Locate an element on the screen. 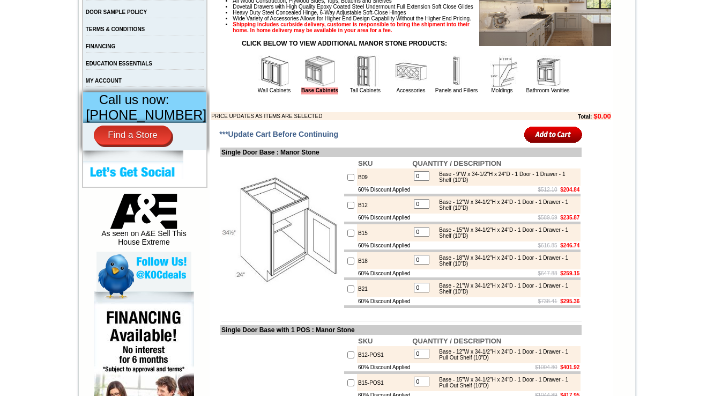 Image resolution: width=714 pixels, height=396 pixels. b: $295.36 is located at coordinates (570, 301).